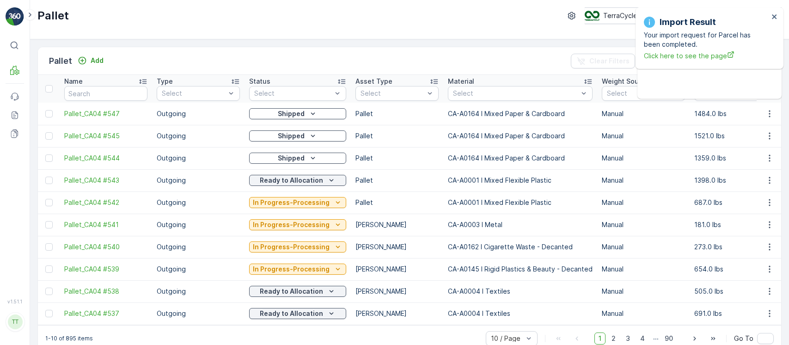 Image resolution: width=789 pixels, height=345 pixels. Describe the element at coordinates (736, 269) in the screenshot. I see `p: 654.0 lbs` at that location.